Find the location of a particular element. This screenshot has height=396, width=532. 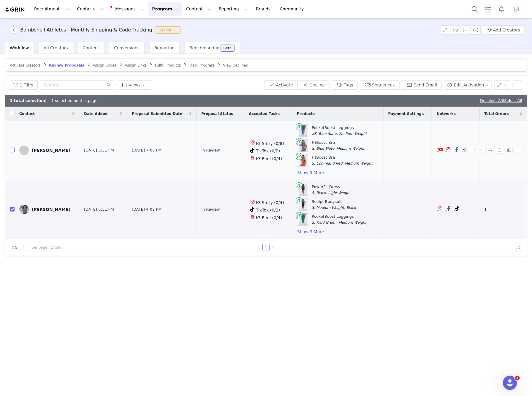

img: 1e62ec84-dc4b-409e-bd39-9191681ad496.jpg is located at coordinates (517, 9).